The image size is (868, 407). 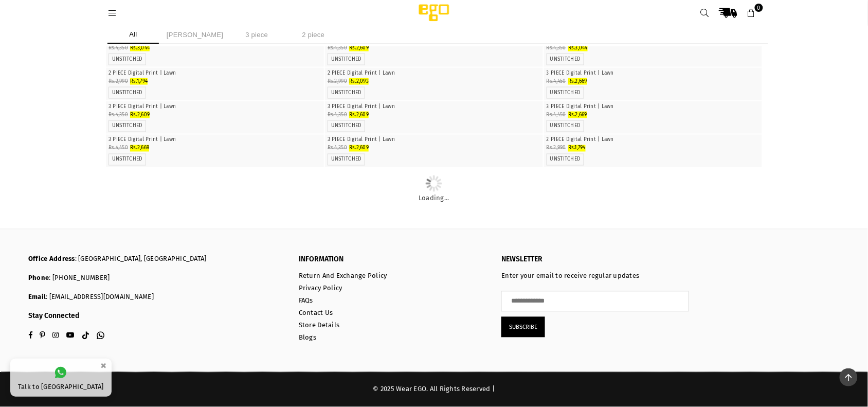 I want to click on div: © 2025 Wear EGO. All Rights Reserved |, so click(x=434, y=390).